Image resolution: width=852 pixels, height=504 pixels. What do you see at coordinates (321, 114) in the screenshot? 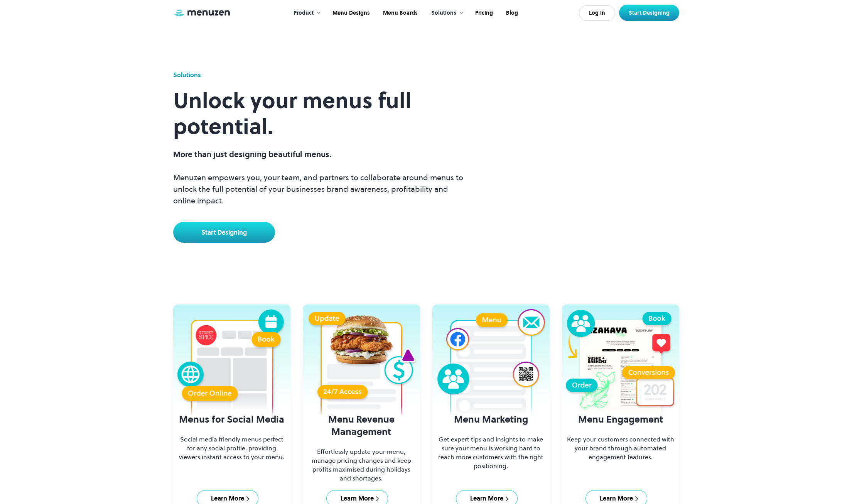
I see `h1: Unlock your menus full potential.` at bounding box center [321, 114].